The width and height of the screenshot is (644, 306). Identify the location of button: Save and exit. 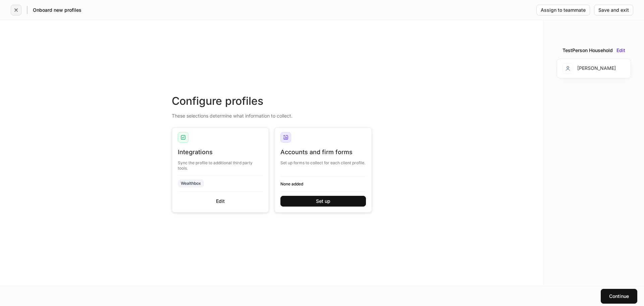
(614, 10).